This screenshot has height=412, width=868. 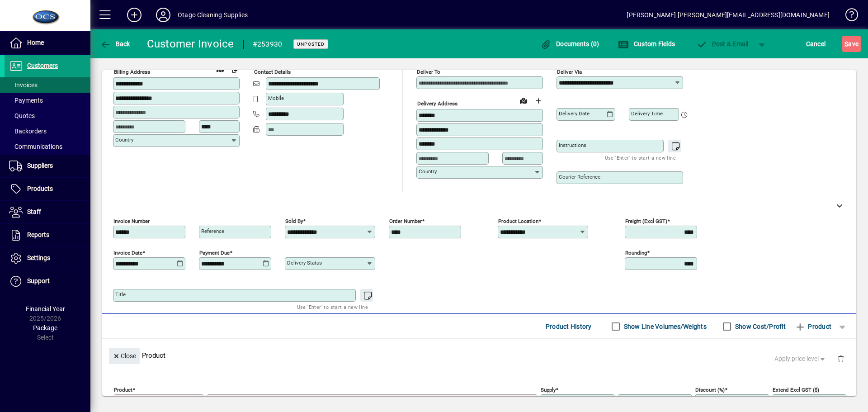 What do you see at coordinates (115, 44) in the screenshot?
I see `span: Back` at bounding box center [115, 44].